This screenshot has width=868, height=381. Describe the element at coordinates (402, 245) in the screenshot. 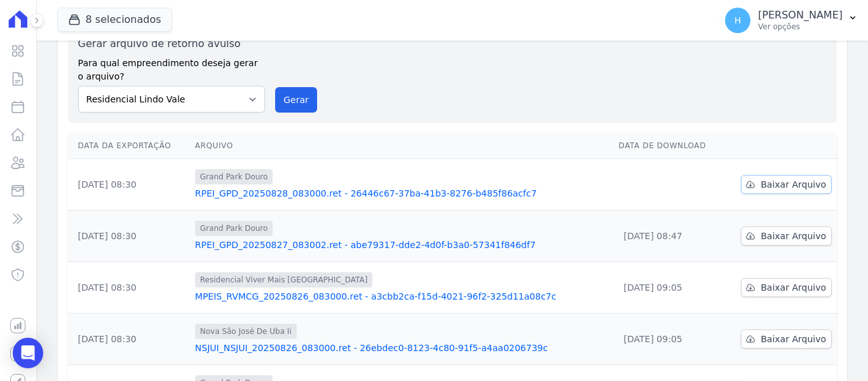

I see `a: RPEI_GPD_20250827_083002.ret - abe79317-dde2-4d0f-b3a0-57341f846df7` at that location.